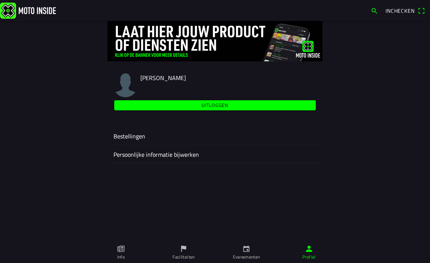 This screenshot has width=430, height=263. Describe the element at coordinates (309, 248) in the screenshot. I see `ion-icon: person` at that location.